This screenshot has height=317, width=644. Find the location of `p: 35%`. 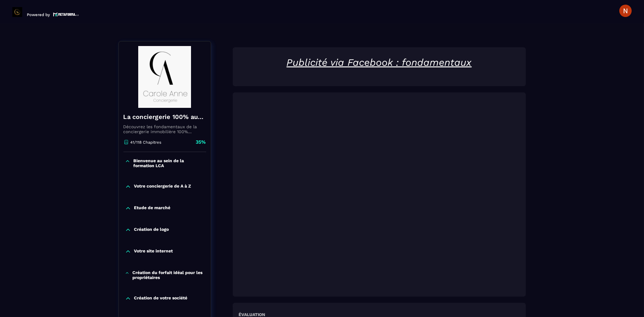

p: 35% is located at coordinates (201, 142).